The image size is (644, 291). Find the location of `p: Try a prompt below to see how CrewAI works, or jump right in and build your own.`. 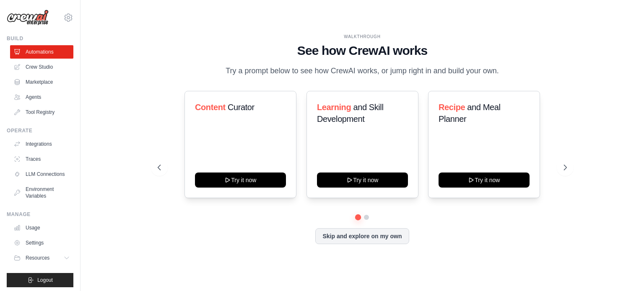

p: Try a prompt below to see how CrewAI works, or jump right in and build your own. is located at coordinates (362, 71).